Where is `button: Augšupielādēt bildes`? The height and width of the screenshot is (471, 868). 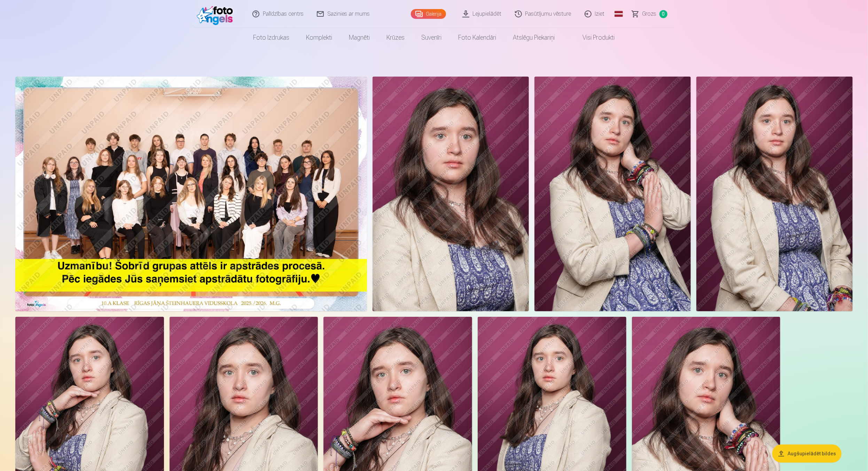 button: Augšupielādēt bildes is located at coordinates (807, 454).